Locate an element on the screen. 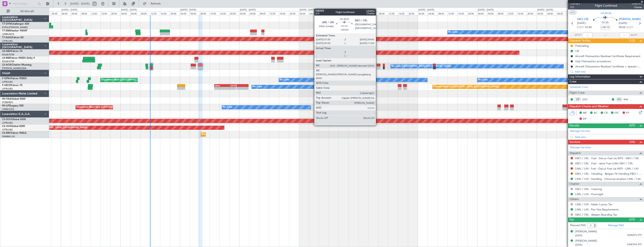  a: EBCI / CRL - Fuel - Jetex Fuel (LXA) EBCI / CRL is located at coordinates (604, 163).